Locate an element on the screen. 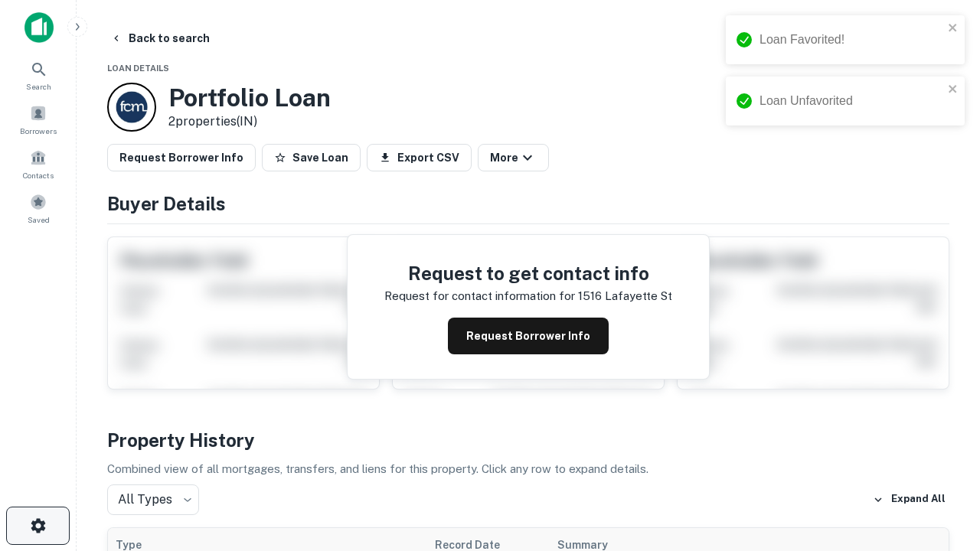 This screenshot has width=980, height=551. div: Contacts is located at coordinates (39, 164).